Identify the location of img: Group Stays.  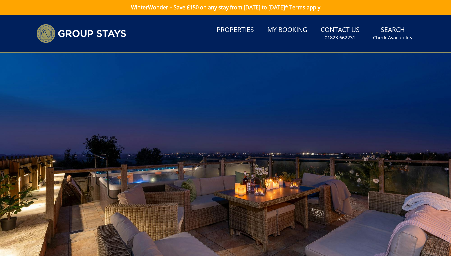
(81, 33).